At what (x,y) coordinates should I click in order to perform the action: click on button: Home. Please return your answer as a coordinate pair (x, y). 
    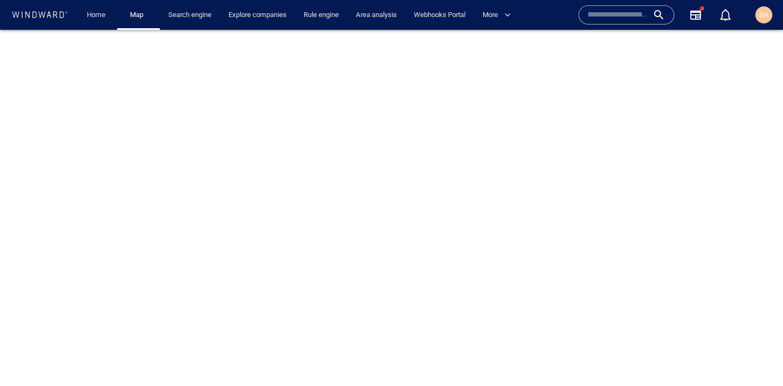
    Looking at the image, I should click on (96, 15).